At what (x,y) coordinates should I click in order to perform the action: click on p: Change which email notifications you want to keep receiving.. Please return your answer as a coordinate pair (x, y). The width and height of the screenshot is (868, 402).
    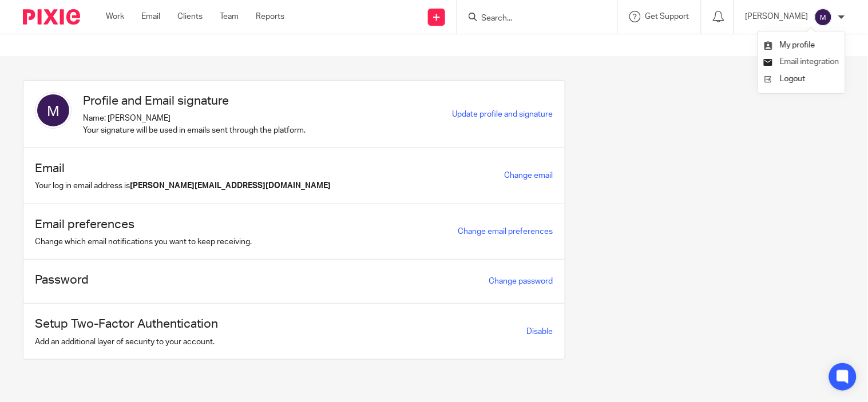
    Looking at the image, I should click on (143, 242).